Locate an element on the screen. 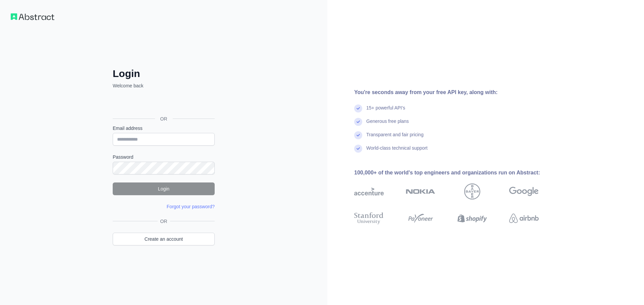 This screenshot has width=644, height=305. a: Create an account is located at coordinates (164, 239).